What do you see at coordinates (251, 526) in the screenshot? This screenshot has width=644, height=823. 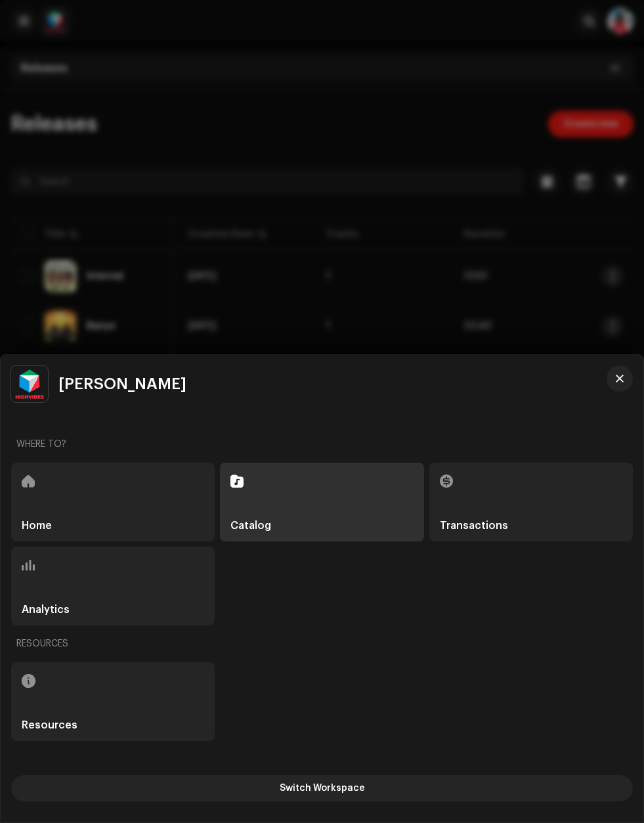 I see `h5: Catalog` at bounding box center [251, 526].